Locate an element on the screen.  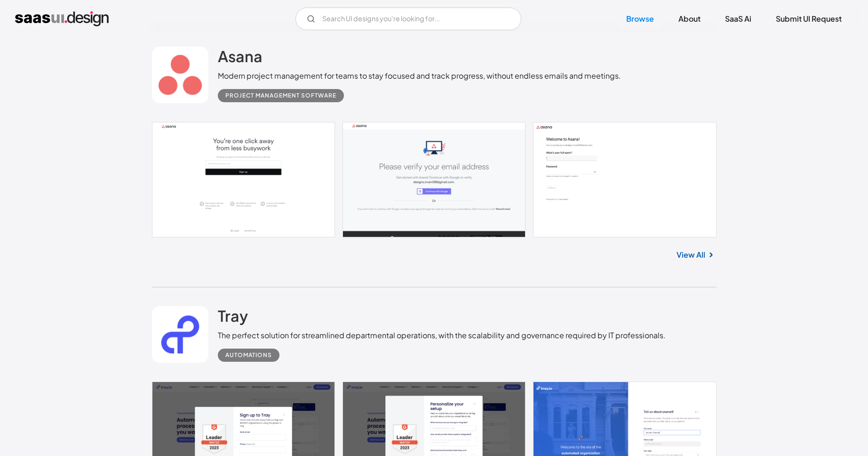
div: Project Management Software is located at coordinates (281, 95).